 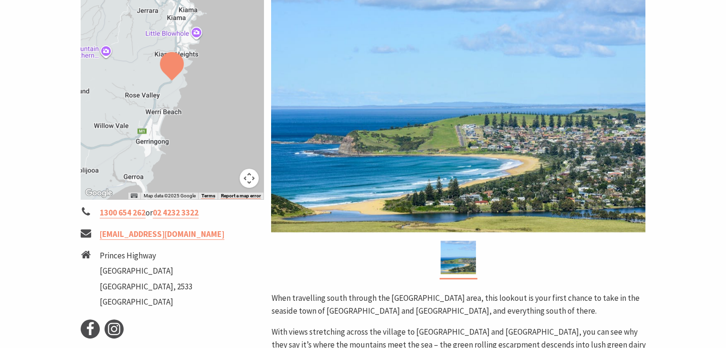 I want to click on li: Princes Highway, so click(x=146, y=256).